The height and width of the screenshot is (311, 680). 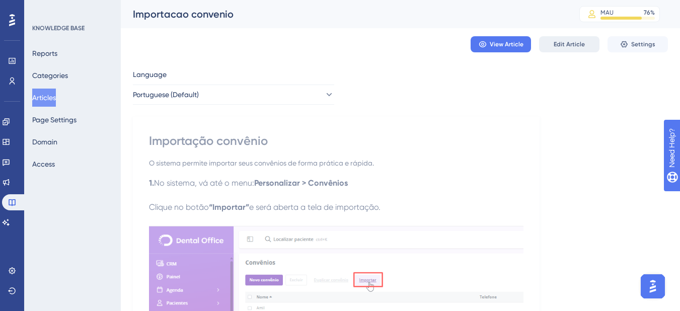 What do you see at coordinates (179, 207) in the screenshot?
I see `span: Clique no botão` at bounding box center [179, 207].